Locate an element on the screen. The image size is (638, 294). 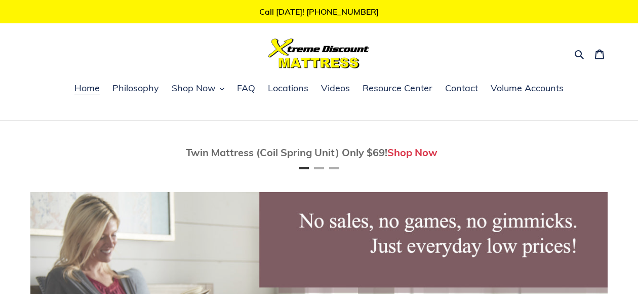
span: Volume Accounts is located at coordinates (527, 88).